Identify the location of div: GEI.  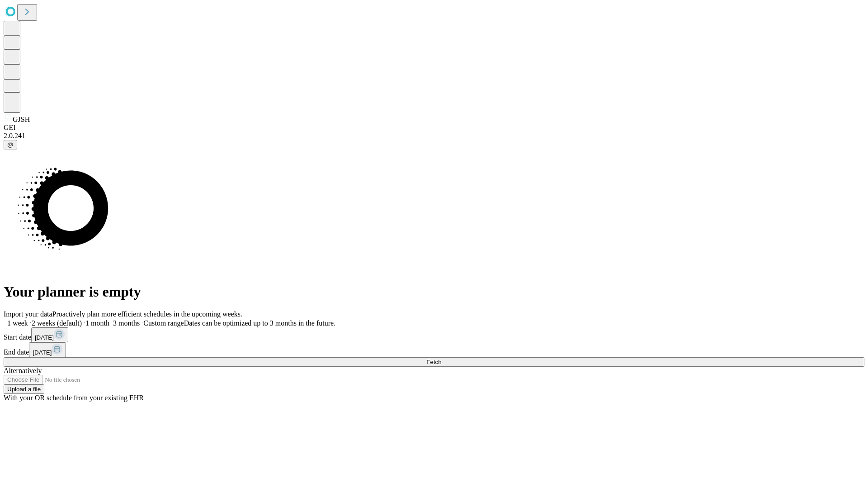
(434, 128).